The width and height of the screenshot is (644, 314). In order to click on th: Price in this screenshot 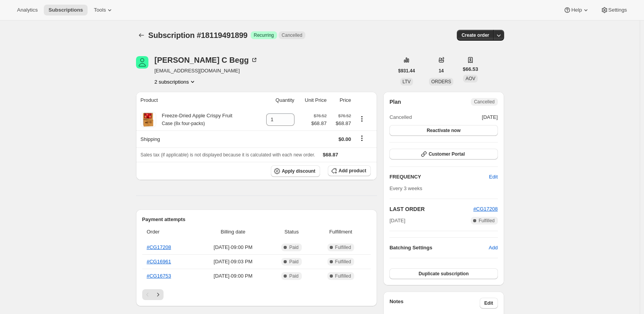, I will do `click(341, 100)`.